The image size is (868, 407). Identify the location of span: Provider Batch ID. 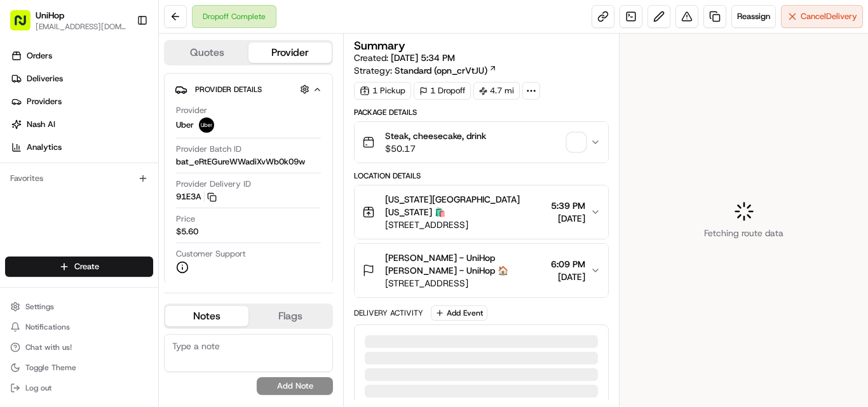
(208, 149).